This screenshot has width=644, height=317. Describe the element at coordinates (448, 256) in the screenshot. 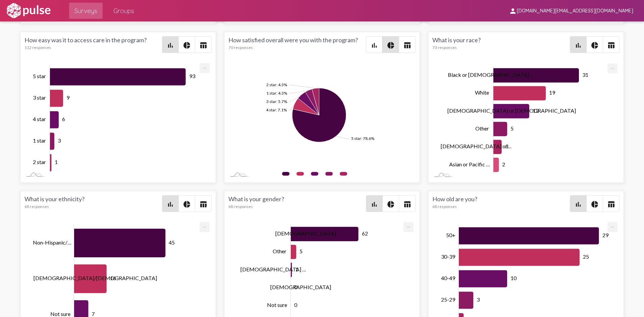

I see `tspan: 30-39` at that location.